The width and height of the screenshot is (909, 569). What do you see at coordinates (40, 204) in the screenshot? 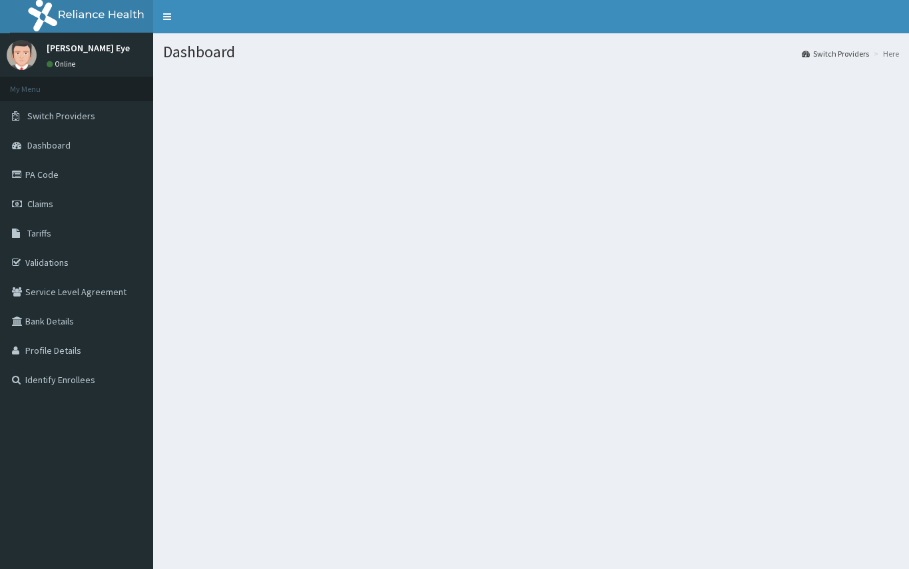
I see `span: Claims` at bounding box center [40, 204].